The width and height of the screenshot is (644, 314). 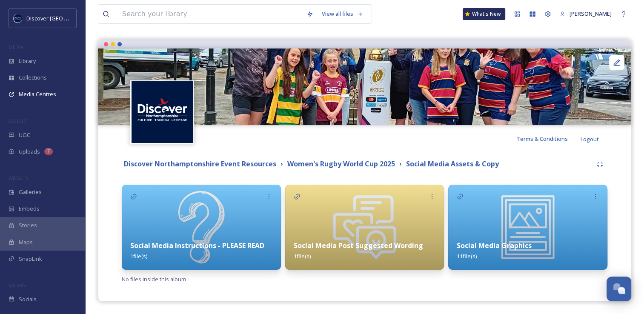 What do you see at coordinates (33, 78) in the screenshot?
I see `span: Collections` at bounding box center [33, 78].